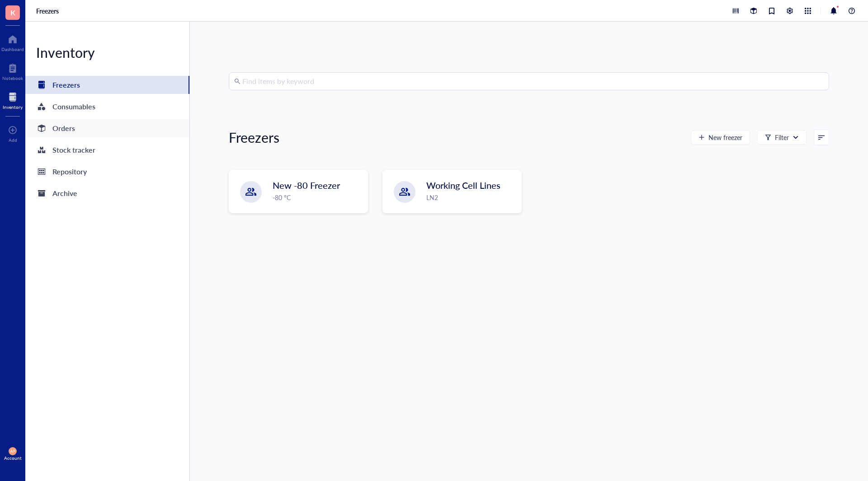  I want to click on a: Orders, so click(107, 128).